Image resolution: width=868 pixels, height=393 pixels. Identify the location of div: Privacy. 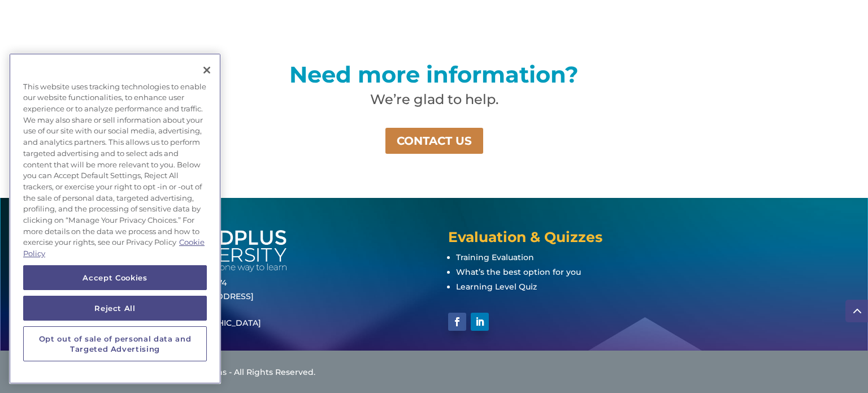
(114, 218).